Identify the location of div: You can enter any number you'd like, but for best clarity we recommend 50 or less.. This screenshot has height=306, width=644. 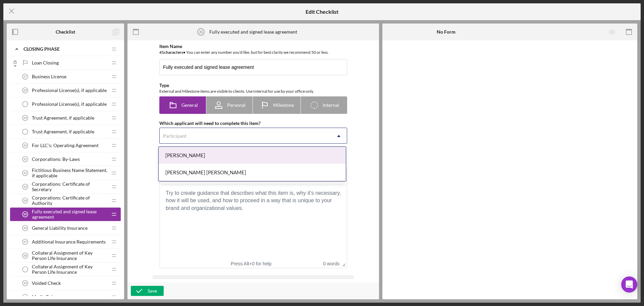
(253, 52).